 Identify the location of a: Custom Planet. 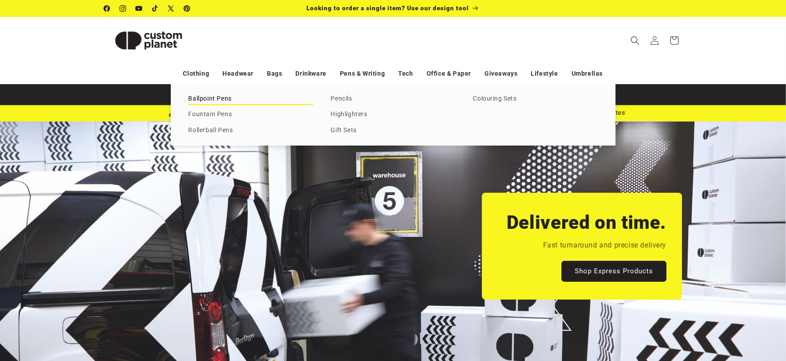
(148, 40).